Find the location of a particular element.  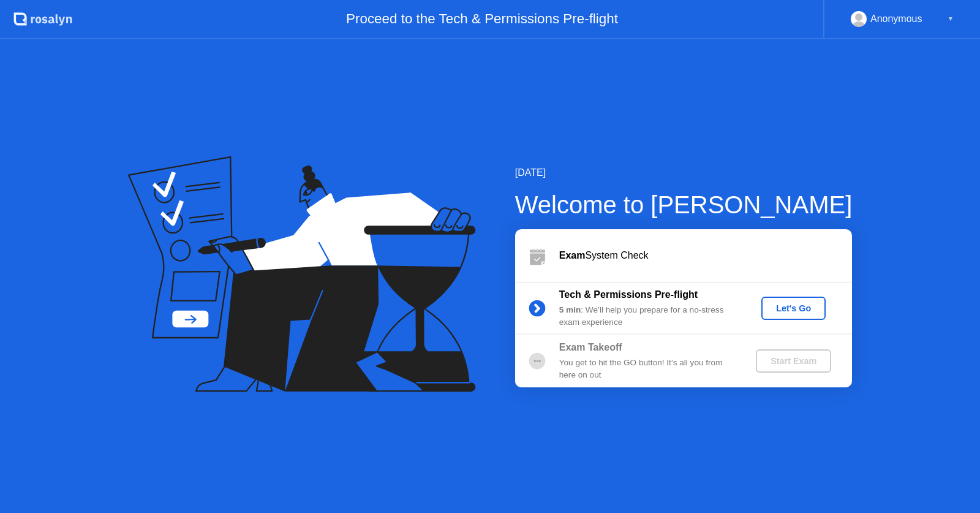

div: Anonymous is located at coordinates (896, 19).